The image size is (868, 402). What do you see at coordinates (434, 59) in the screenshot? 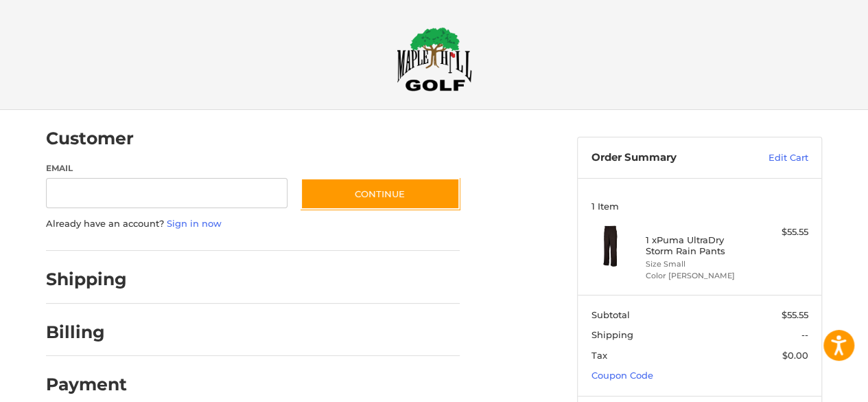
I see `img: Maple Hill Golf` at bounding box center [434, 59].